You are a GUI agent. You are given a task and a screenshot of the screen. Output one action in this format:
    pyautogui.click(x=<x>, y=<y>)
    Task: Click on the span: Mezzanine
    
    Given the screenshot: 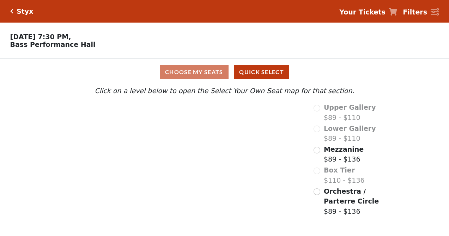 What is the action you would take?
    pyautogui.click(x=343, y=149)
    